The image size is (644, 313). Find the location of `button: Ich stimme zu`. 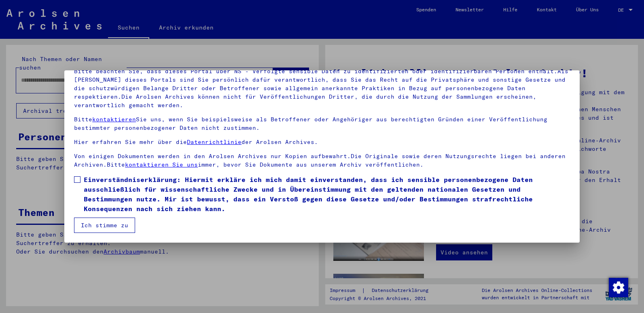

button: Ich stimme zu is located at coordinates (104, 225).